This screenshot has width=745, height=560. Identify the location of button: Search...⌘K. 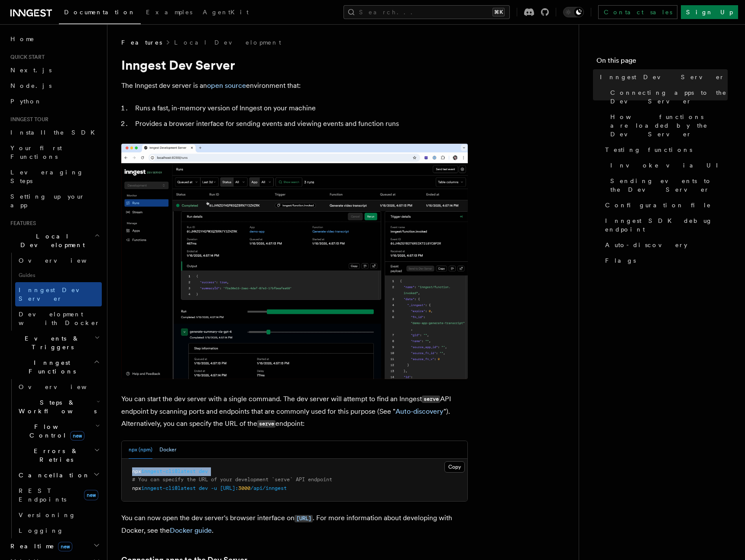
(427, 12).